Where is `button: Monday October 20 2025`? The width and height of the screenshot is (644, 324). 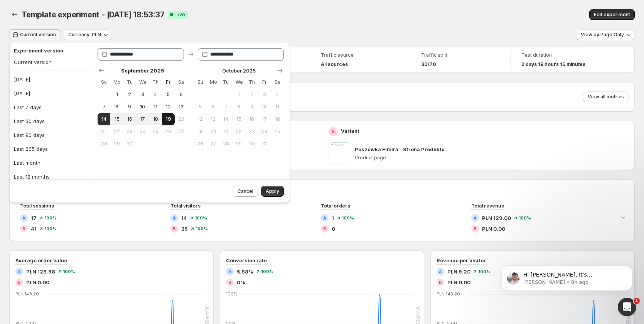 button: Monday October 20 2025 is located at coordinates (213, 132).